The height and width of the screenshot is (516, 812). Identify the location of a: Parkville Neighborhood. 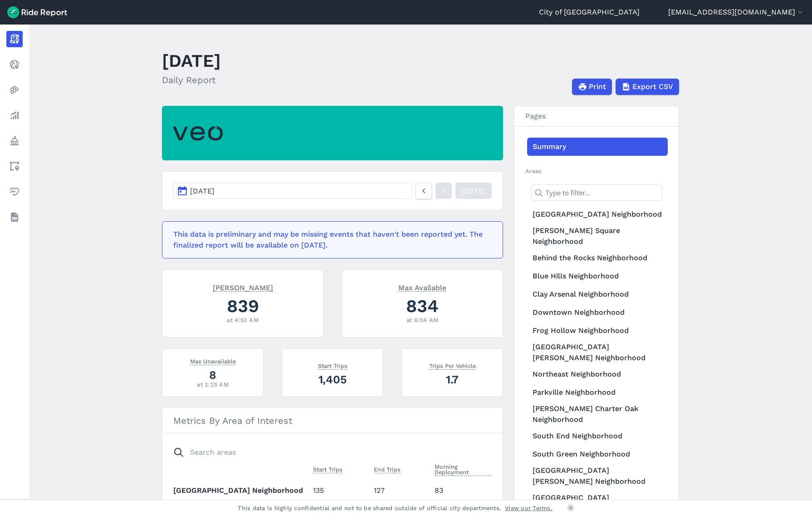
(598, 392).